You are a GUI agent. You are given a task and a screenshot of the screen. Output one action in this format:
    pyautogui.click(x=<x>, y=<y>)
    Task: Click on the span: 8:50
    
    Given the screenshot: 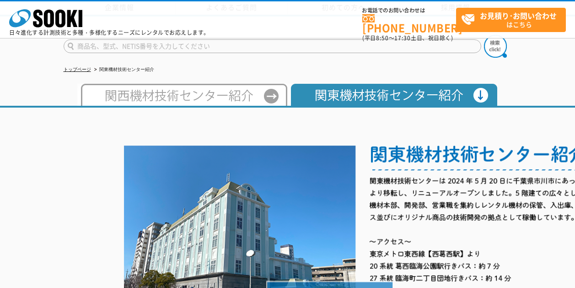 What is the action you would take?
    pyautogui.click(x=383, y=38)
    